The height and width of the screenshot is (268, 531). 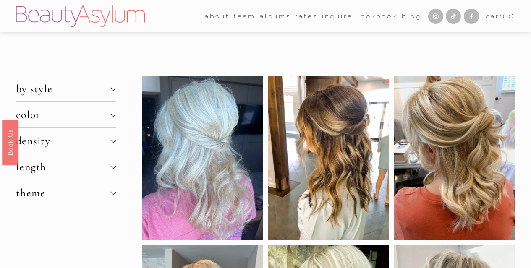 I want to click on span: team, so click(x=244, y=16).